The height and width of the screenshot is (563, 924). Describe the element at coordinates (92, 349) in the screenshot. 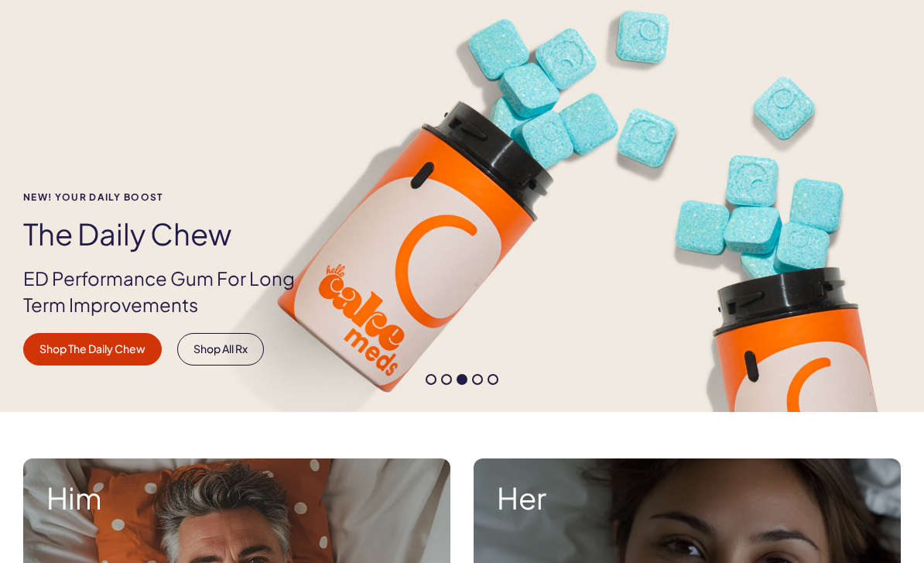

I see `a: Shop The Daily Chew` at that location.